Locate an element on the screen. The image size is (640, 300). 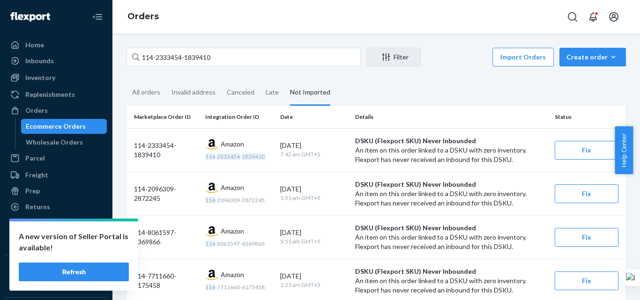
div: 1:51 pm GMT+5 is located at coordinates (314, 198).